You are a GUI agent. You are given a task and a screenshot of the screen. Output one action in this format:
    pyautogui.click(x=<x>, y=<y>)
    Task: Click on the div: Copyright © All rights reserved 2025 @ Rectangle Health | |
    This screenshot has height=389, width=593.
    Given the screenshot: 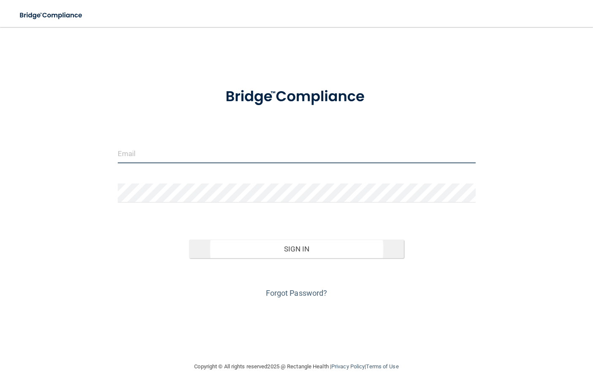 What is the action you would take?
    pyautogui.click(x=297, y=367)
    